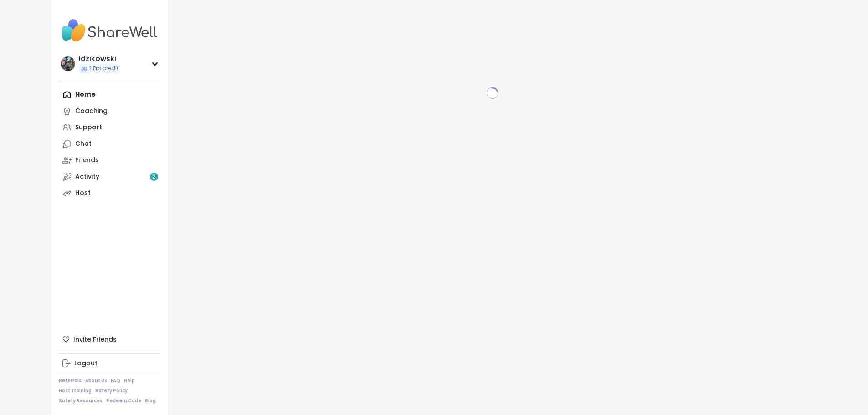 This screenshot has height=415, width=868. I want to click on a: FAQ, so click(115, 381).